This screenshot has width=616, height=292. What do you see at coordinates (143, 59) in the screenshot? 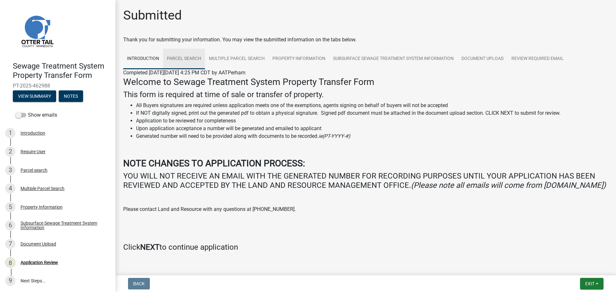
I see `a: Introduction` at bounding box center [143, 59].